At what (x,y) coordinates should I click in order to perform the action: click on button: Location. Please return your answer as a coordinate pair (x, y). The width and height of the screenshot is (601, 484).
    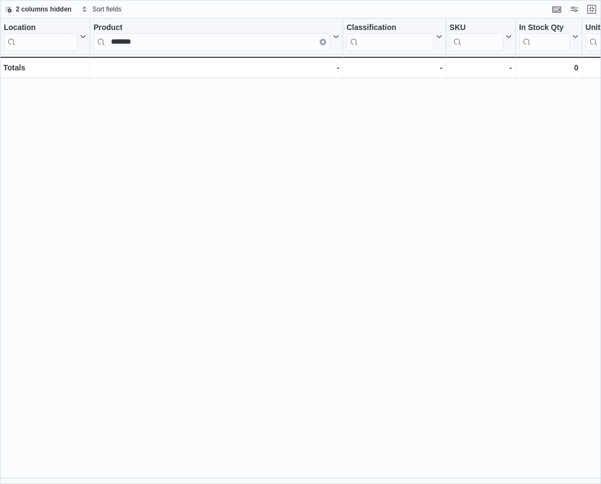
    Looking at the image, I should click on (45, 37).